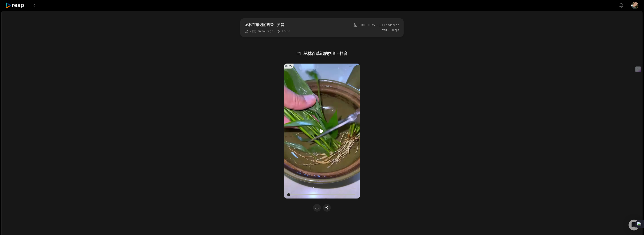  What do you see at coordinates (392, 25) in the screenshot?
I see `span: Landscape` at bounding box center [392, 25].